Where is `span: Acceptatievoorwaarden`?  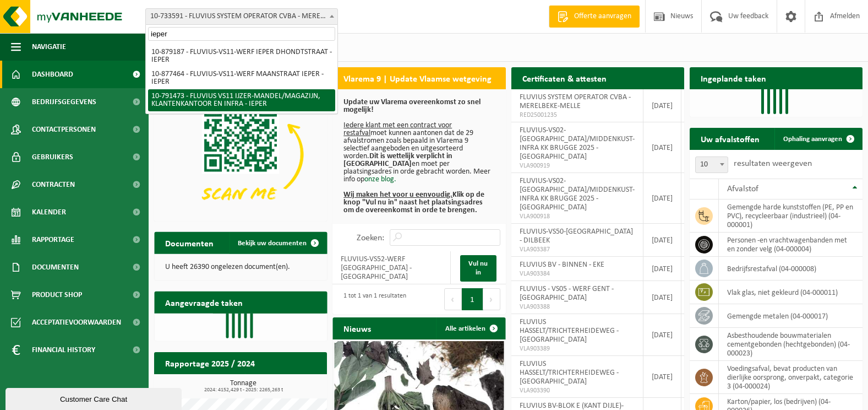
span: Acceptatievoorwaarden is located at coordinates (76, 322).